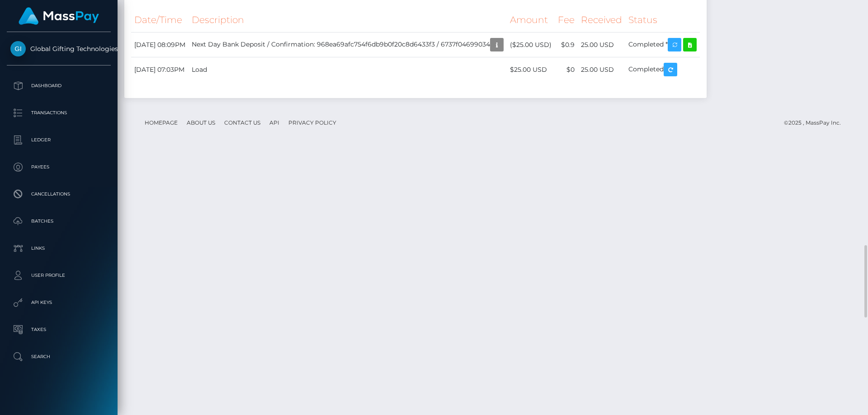  I want to click on p: Search, so click(58, 357).